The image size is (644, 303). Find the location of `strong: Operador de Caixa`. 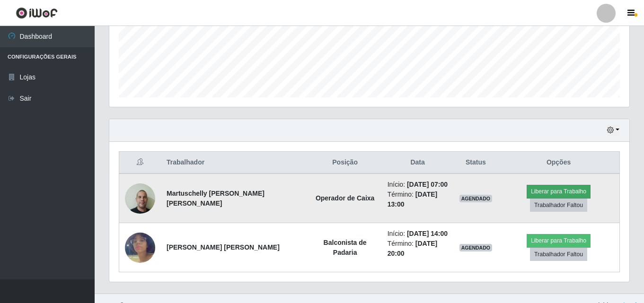

strong: Operador de Caixa is located at coordinates (345, 198).